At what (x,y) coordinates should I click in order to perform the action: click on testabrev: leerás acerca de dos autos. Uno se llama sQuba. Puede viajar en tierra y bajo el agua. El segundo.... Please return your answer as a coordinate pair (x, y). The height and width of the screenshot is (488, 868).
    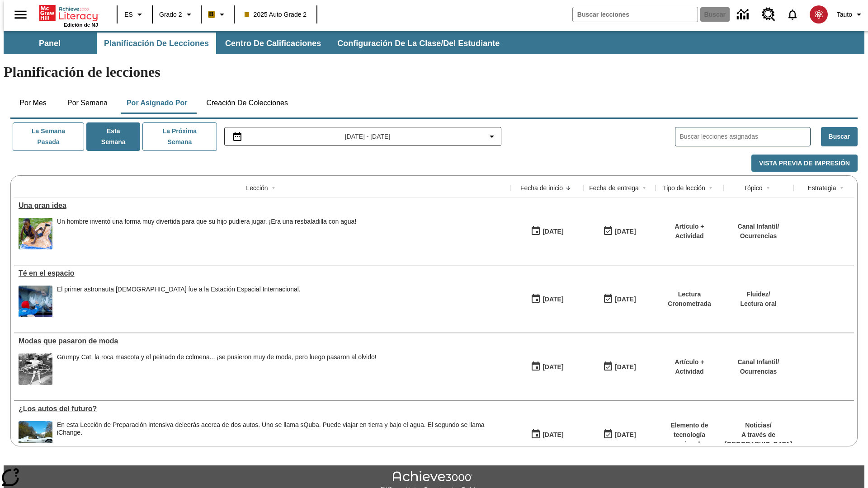
    Looking at the image, I should click on (271, 428).